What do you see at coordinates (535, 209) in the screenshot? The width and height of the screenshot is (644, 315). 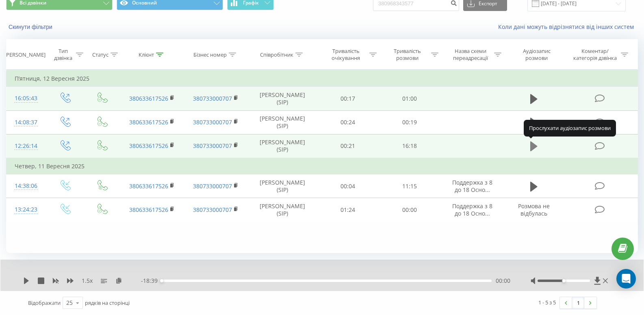 I see `span: Розмова не відбулась` at bounding box center [535, 209].